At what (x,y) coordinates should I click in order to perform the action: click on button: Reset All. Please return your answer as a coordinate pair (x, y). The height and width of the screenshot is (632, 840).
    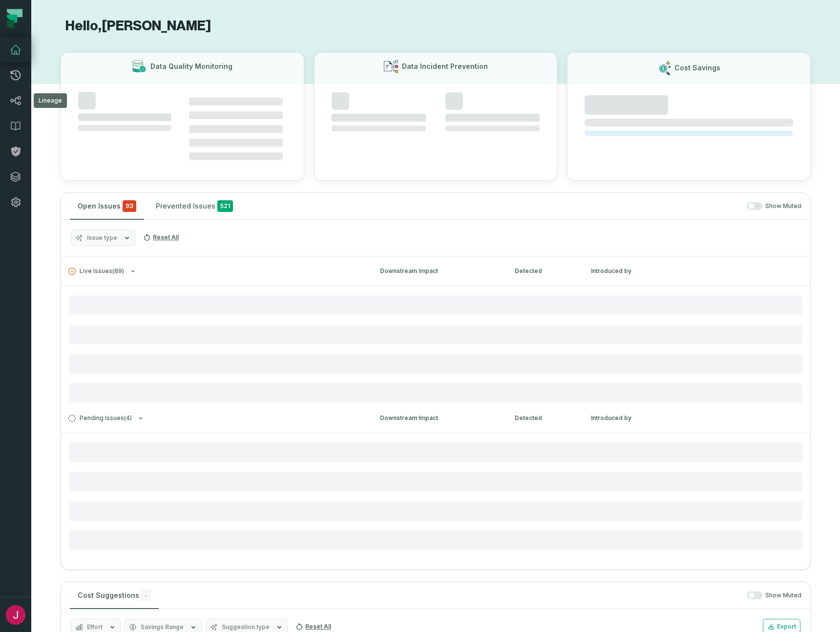
    Looking at the image, I should click on (160, 237).